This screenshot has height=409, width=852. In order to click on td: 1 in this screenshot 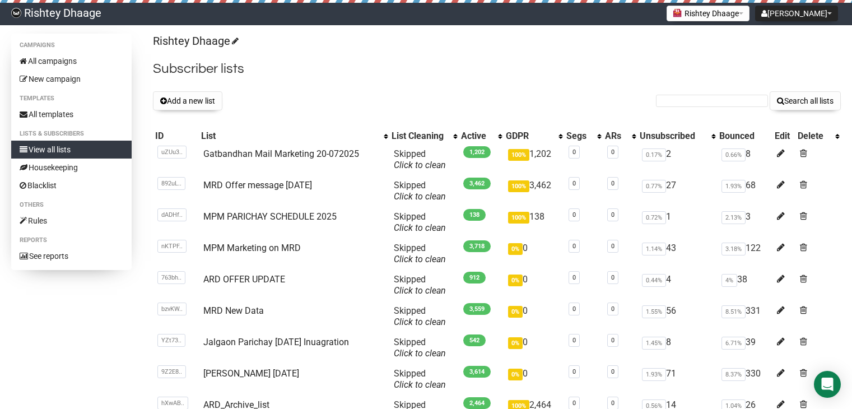, I will do `click(677, 222)`.